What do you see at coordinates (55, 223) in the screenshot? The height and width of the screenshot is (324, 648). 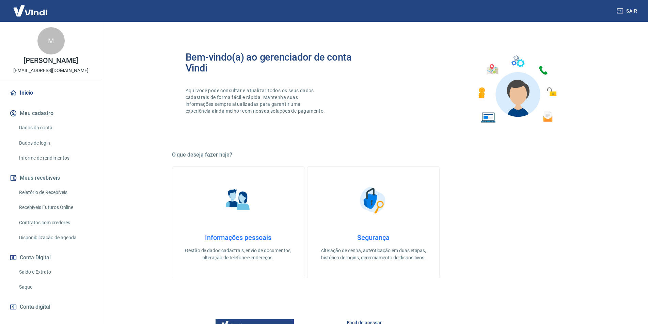 I see `a: Contratos com credores` at bounding box center [55, 223].